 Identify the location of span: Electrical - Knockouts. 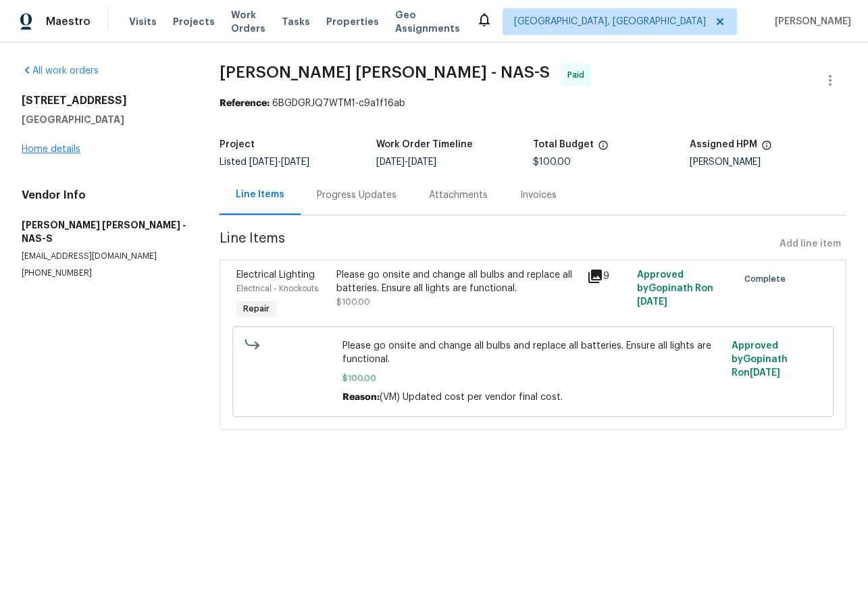
(277, 289).